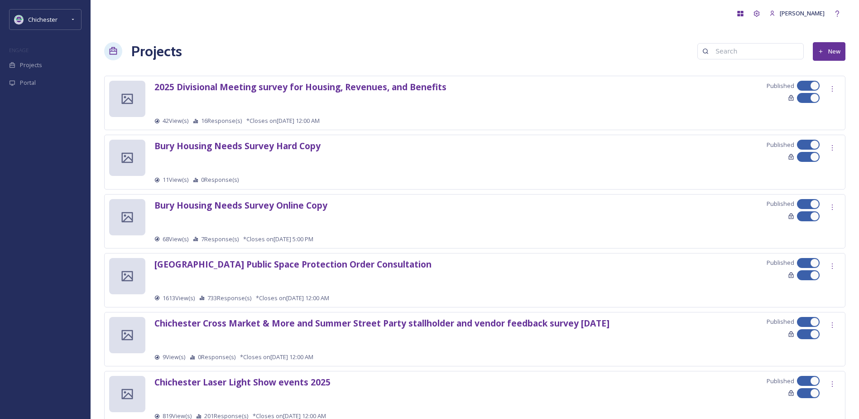 This screenshot has height=419, width=859. Describe the element at coordinates (221, 120) in the screenshot. I see `span: 16 Response(s)` at that location.